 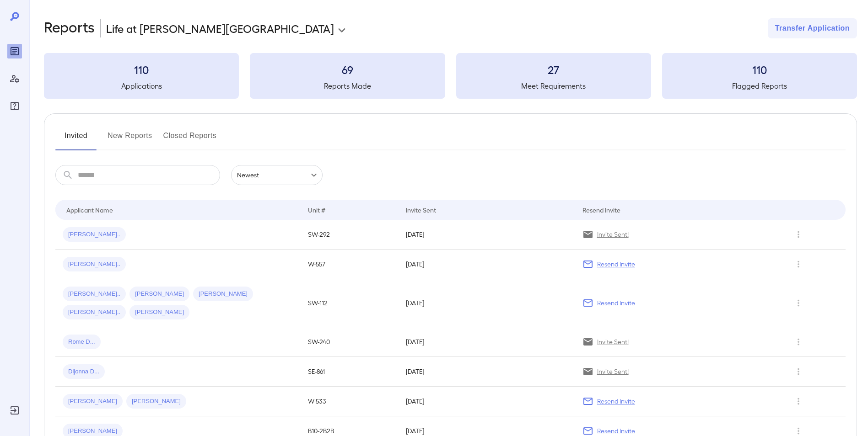 I want to click on h5: Applications, so click(x=142, y=86).